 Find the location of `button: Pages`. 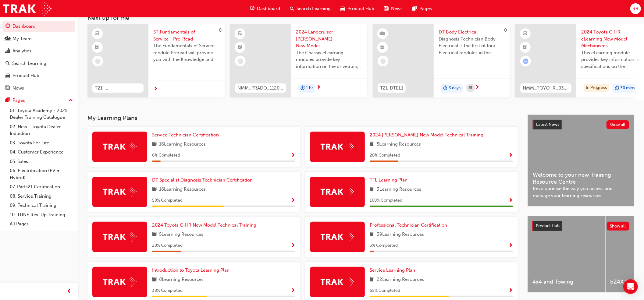

button: Pages is located at coordinates (39, 100).